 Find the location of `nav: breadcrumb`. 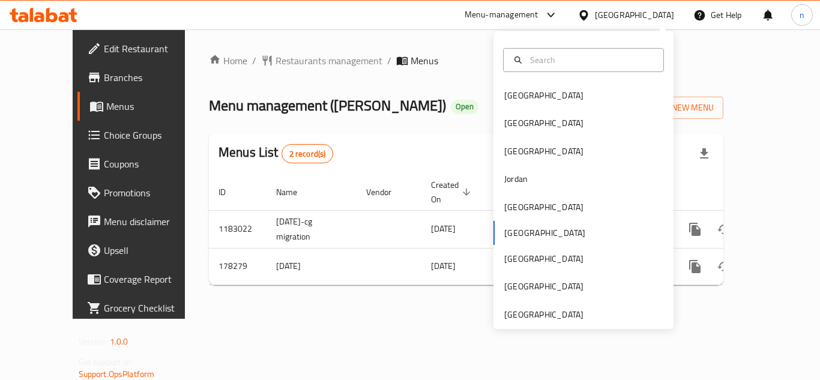

nav: breadcrumb is located at coordinates (466, 61).